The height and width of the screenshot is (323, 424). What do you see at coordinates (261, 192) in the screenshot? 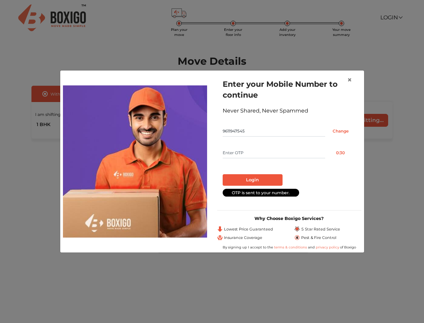
I see `div: OTP is sent to your number.` at bounding box center [261, 192].